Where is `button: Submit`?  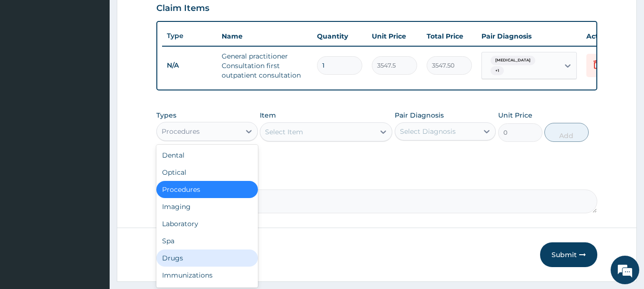 button: Submit is located at coordinates (569, 255).